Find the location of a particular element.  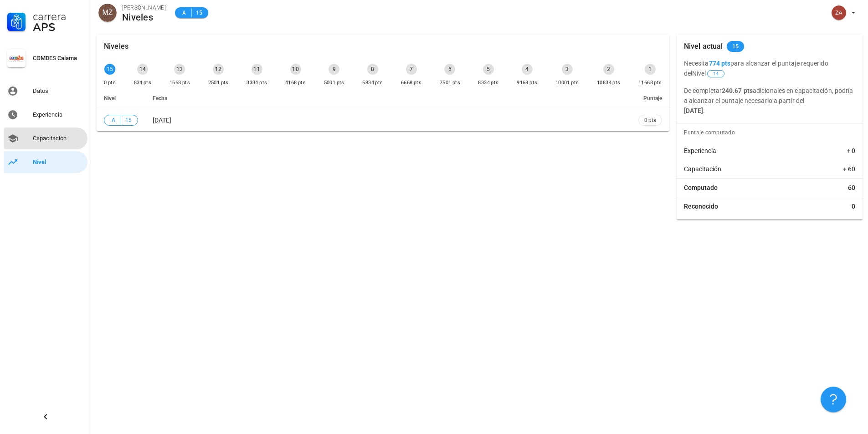

a: Experiencia is located at coordinates (45, 115).